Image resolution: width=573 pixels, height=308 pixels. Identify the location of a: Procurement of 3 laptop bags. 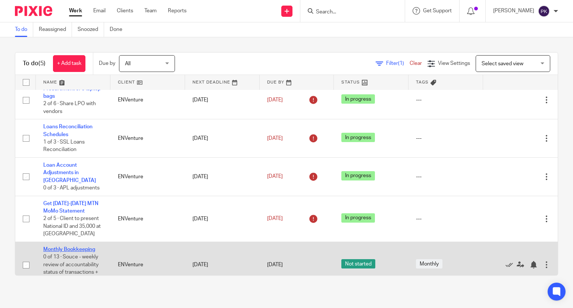
(72, 93).